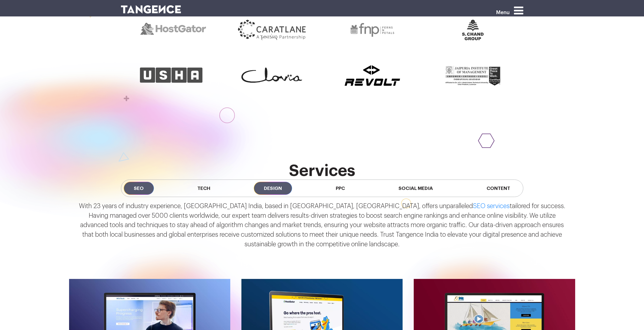 The width and height of the screenshot is (644, 330). I want to click on span: Content, so click(498, 188).